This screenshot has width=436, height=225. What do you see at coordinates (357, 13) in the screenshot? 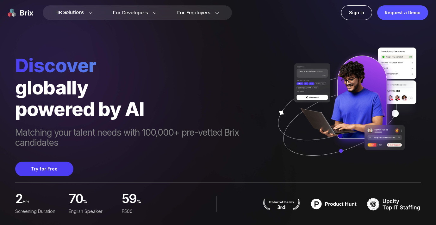
I see `a: Sign In` at bounding box center [357, 13].